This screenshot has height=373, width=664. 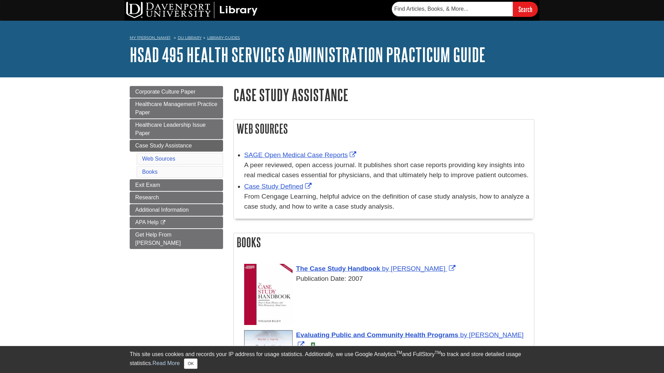 I want to click on span: Additional Information, so click(x=162, y=210).